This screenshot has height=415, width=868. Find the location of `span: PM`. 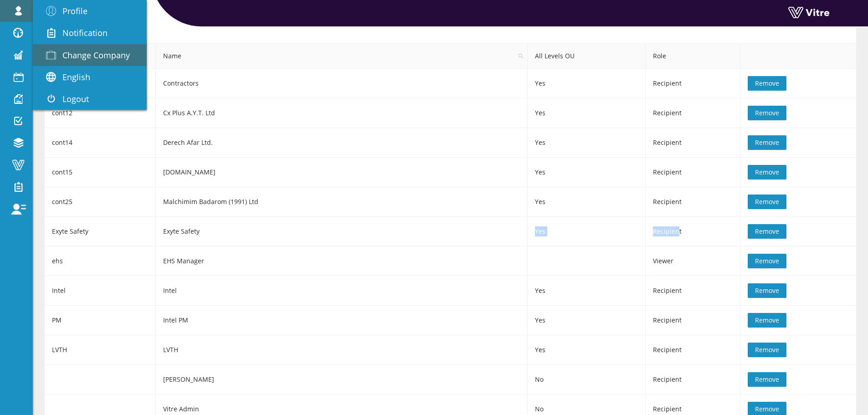

span: PM is located at coordinates (57, 320).